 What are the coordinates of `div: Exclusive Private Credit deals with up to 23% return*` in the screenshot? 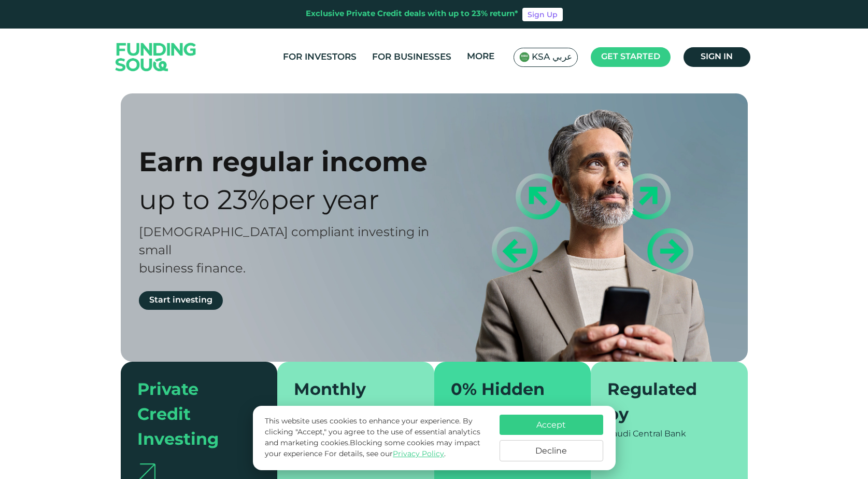 It's located at (412, 14).